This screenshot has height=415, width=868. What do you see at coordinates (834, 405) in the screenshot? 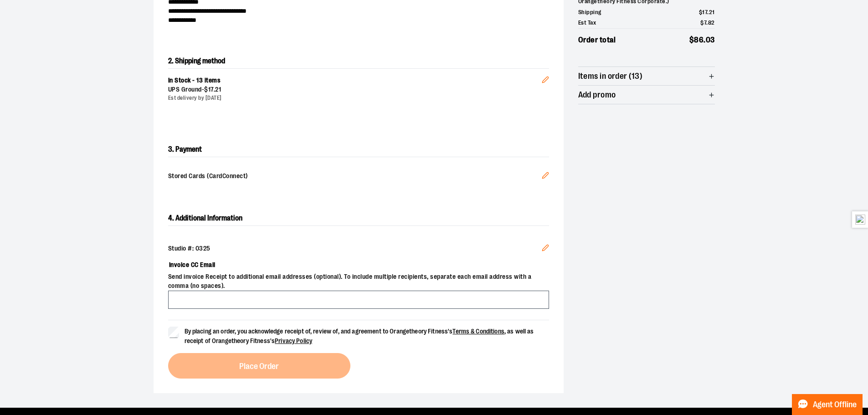
I see `span: Agent Offline` at bounding box center [834, 405].